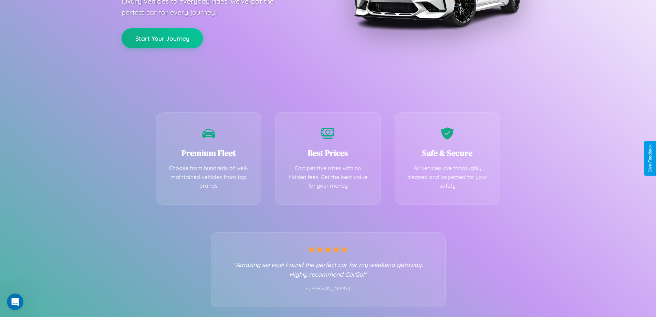  What do you see at coordinates (162, 38) in the screenshot?
I see `button: Start Your Journey` at bounding box center [162, 38].